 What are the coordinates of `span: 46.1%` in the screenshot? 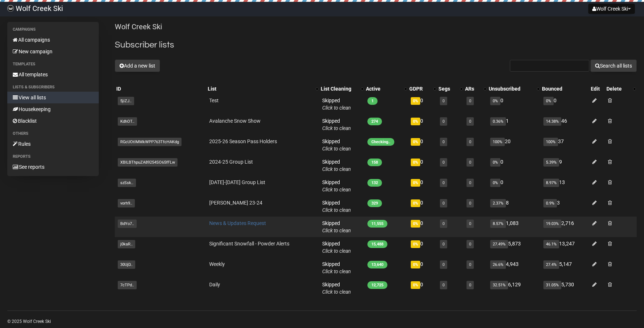 It's located at (551, 244).